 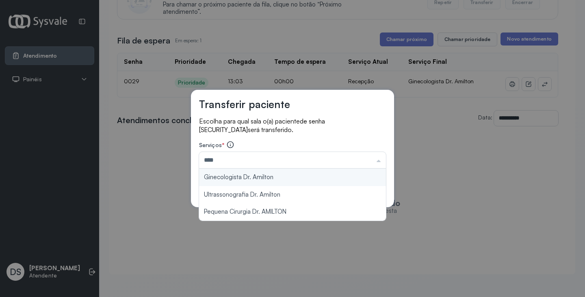 What do you see at coordinates (293, 177) in the screenshot?
I see `li: Ginecologista Dr. Amilton` at bounding box center [293, 177].